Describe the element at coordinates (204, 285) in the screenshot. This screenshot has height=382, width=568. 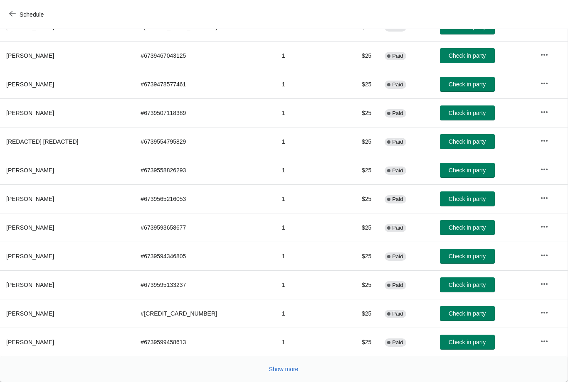
I see `td: # 6739595133237` at that location.